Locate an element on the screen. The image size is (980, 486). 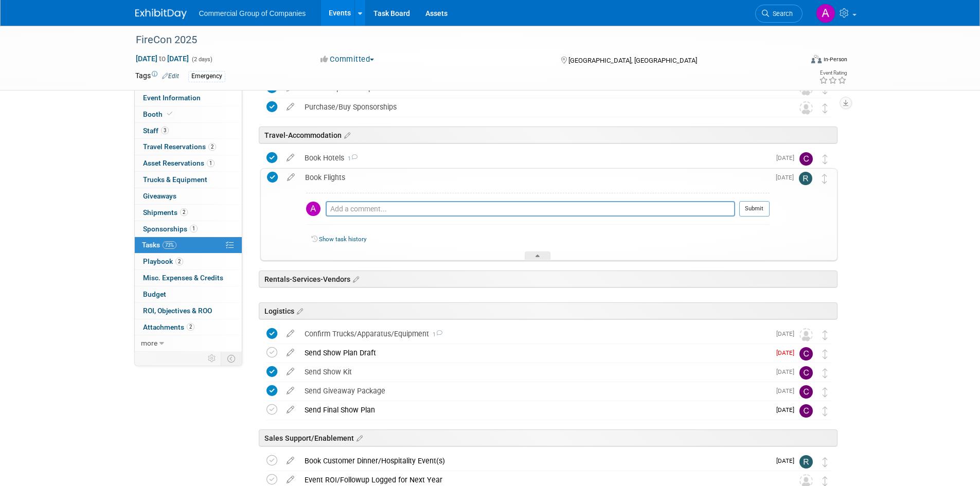
span: Attachments is located at coordinates (168, 327).